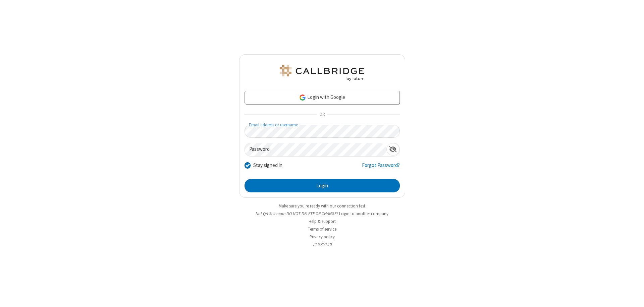  I want to click on a: Make sure you're ready with our connection test, so click(322, 206).